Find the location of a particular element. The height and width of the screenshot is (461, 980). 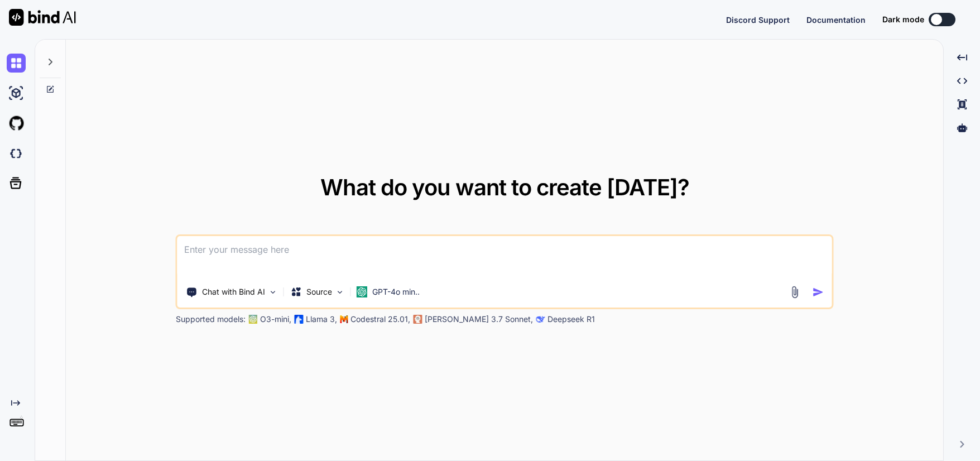

img: Pick Tools is located at coordinates (273, 292).